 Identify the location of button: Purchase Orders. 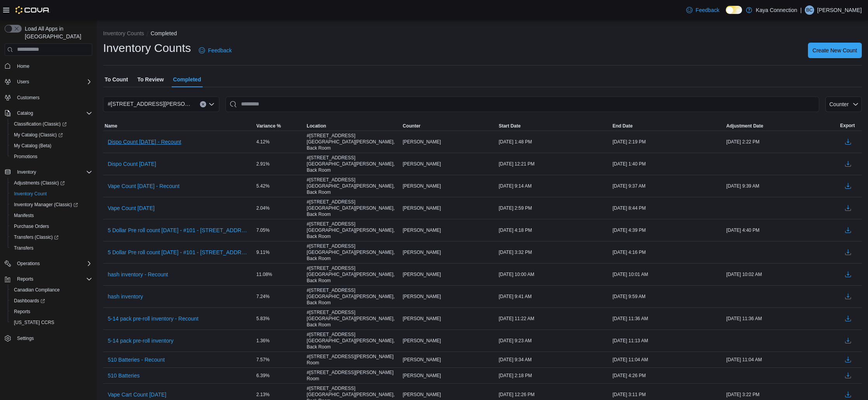
(51, 227).